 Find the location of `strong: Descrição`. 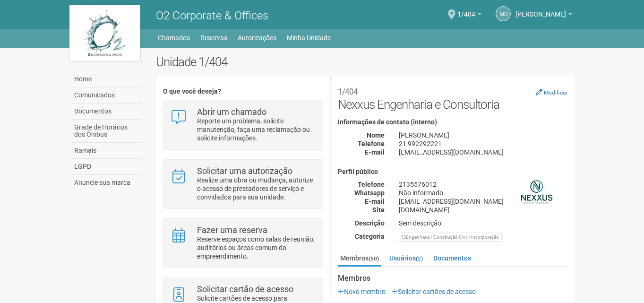

strong: Descrição is located at coordinates (369, 223).